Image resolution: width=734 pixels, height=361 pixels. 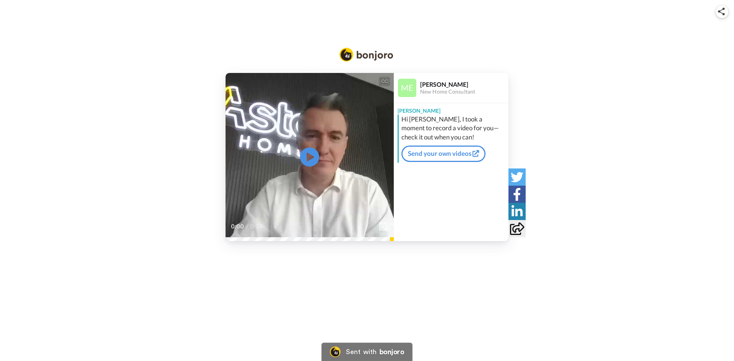 I want to click on div: New Home Consultant, so click(x=464, y=92).